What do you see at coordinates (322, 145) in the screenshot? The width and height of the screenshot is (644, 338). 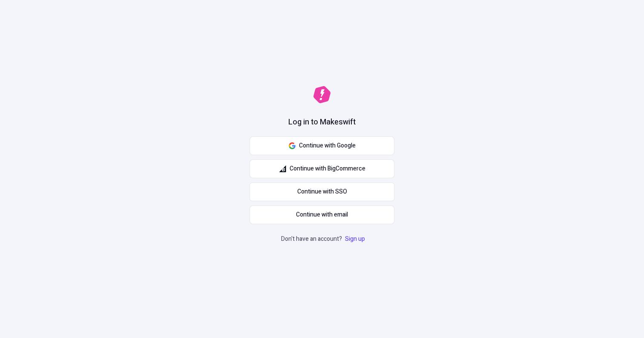 I see `button: Continue with Google` at bounding box center [322, 145].